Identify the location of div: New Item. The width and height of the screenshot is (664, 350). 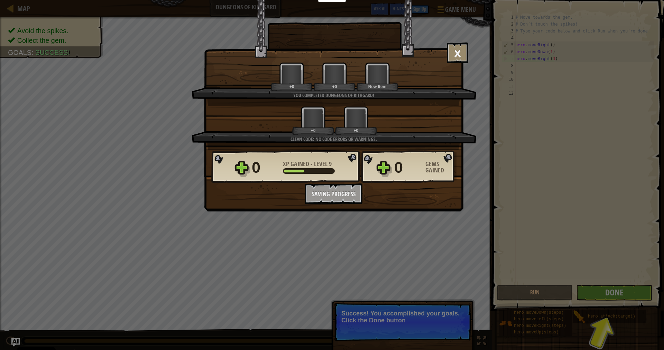
(377, 86).